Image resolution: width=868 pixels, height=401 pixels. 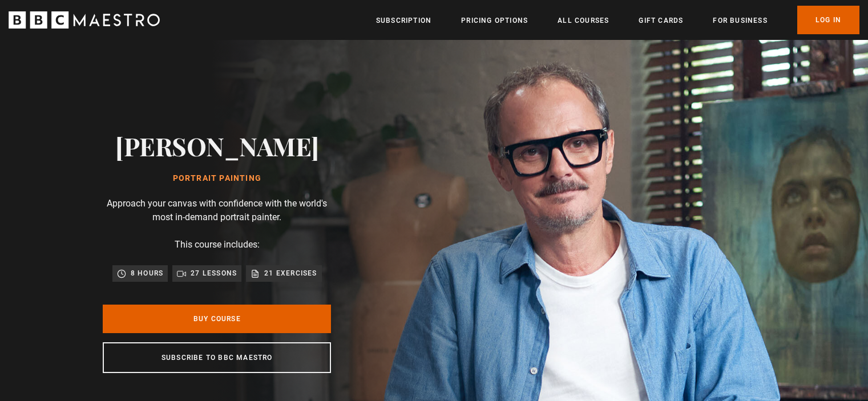 What do you see at coordinates (618, 20) in the screenshot?
I see `nav: Primary` at bounding box center [618, 20].